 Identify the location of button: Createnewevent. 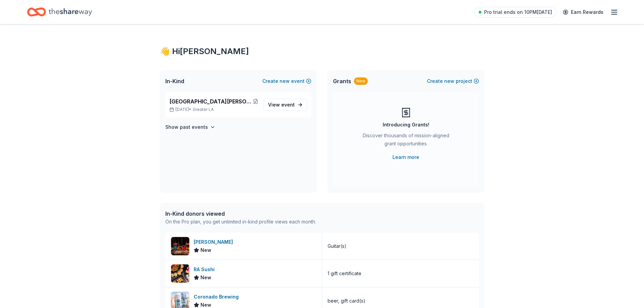
(287, 81).